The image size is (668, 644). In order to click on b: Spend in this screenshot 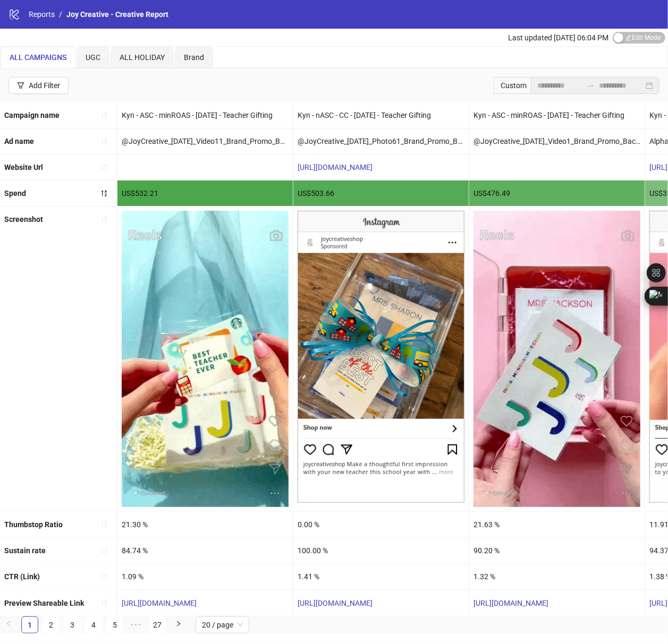, I will do `click(15, 193)`.